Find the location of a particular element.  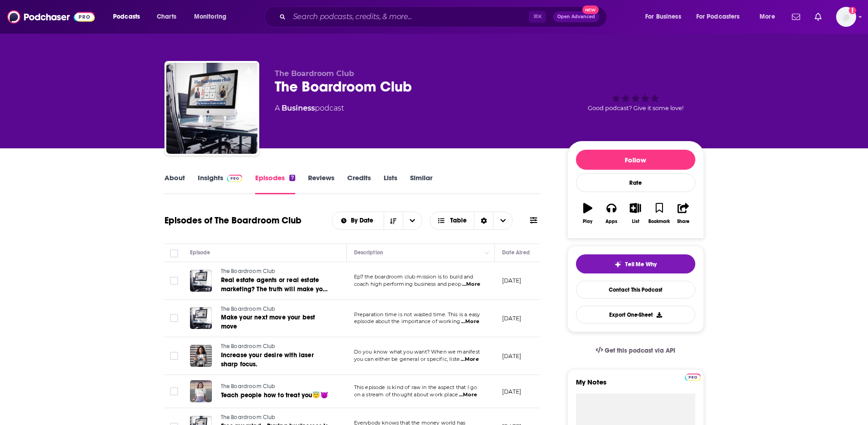

span: Logged in as inkhouseNYC is located at coordinates (846, 16).